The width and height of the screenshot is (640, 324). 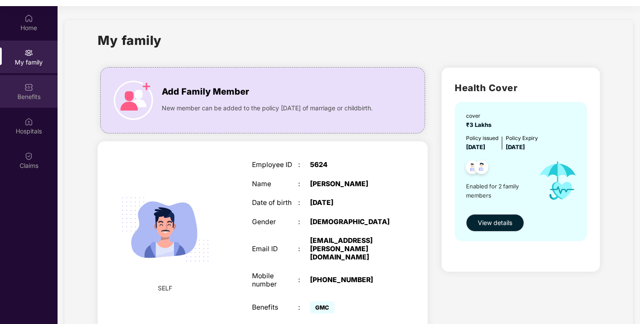 I want to click on img: svg+xml;base64,PHN2ZyB3aWR0aD0iMjAiIGhlaWdodD0iMjAiIHZpZXdCb3g9IjAgMCAyMCAyMCIgZmlsbD0ibm9uZSIgeG..., so click(x=29, y=53).